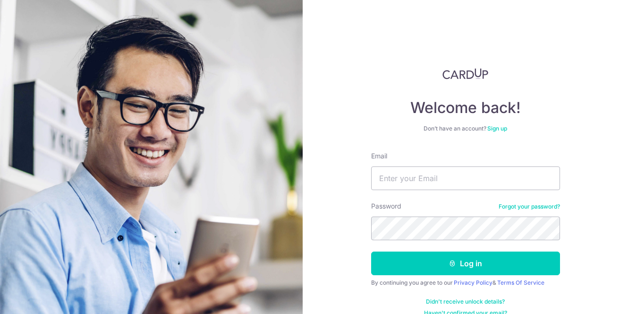 The image size is (628, 314). Describe the element at coordinates (466, 263) in the screenshot. I see `button: Log in` at that location.